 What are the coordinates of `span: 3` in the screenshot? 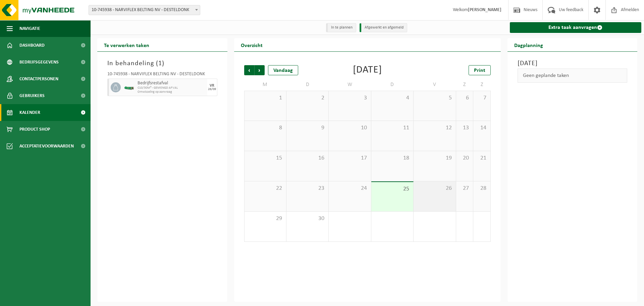 It's located at (349, 98).